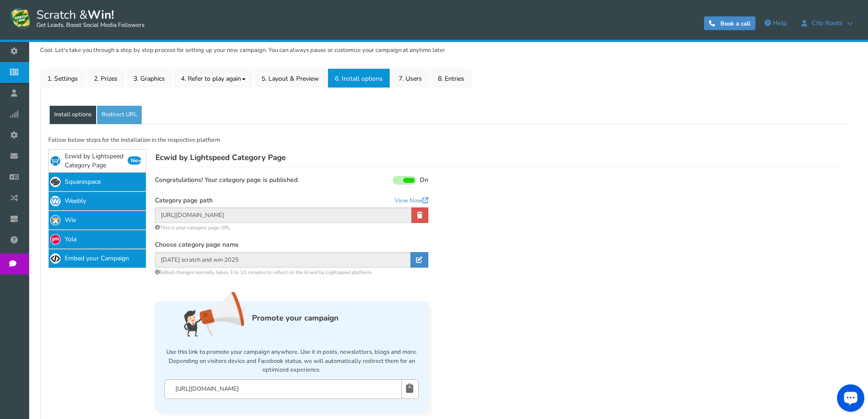 The width and height of the screenshot is (868, 419). What do you see at coordinates (411, 201) in the screenshot?
I see `a: View Now` at bounding box center [411, 201].